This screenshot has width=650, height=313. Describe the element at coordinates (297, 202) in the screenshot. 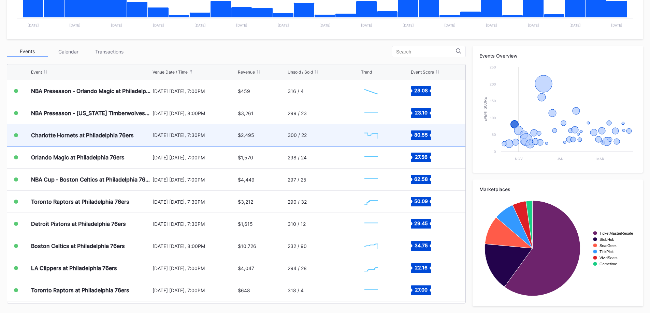

I see `div: 290 / 32` at that location.